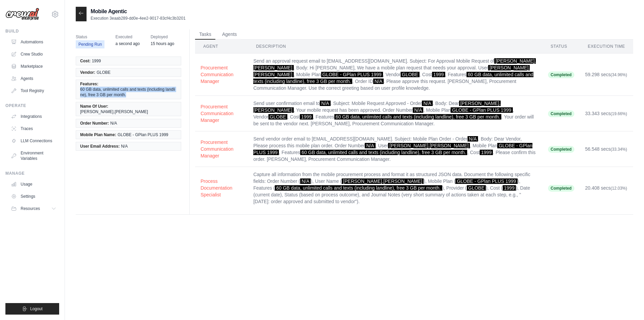  I want to click on span: Cost:, so click(85, 61).